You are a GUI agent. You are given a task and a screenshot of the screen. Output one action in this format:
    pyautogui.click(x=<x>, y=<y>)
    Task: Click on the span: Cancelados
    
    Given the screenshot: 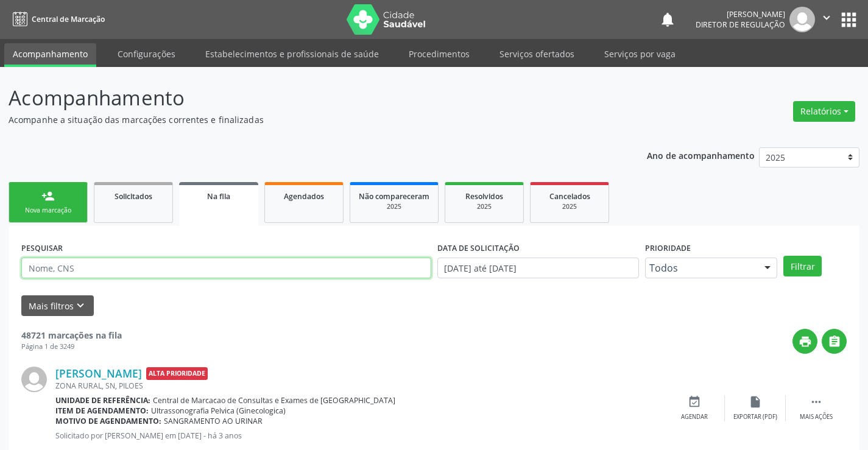 What is the action you would take?
    pyautogui.click(x=569, y=196)
    